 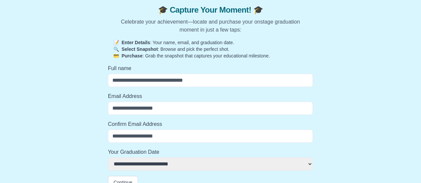 What do you see at coordinates (210, 49) in the screenshot?
I see `p: : Browse and pick the perfect shot.` at bounding box center [210, 49].